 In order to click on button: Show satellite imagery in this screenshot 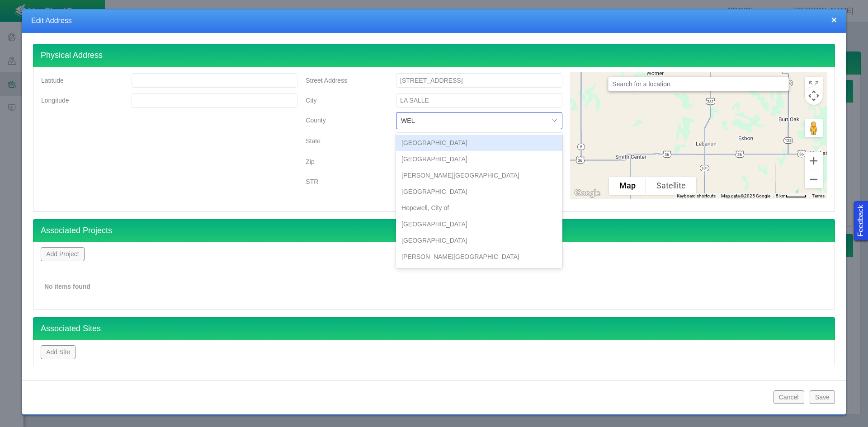, I will do `click(671, 185)`.